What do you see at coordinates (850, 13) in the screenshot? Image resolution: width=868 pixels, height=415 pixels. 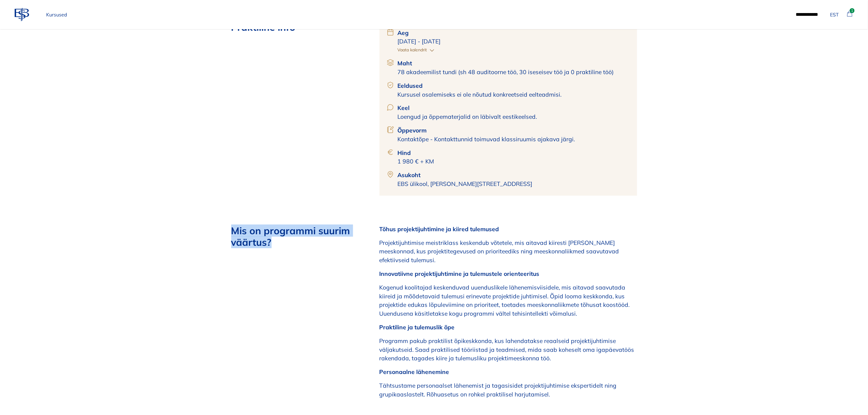 I see `a: 1` at bounding box center [850, 13].